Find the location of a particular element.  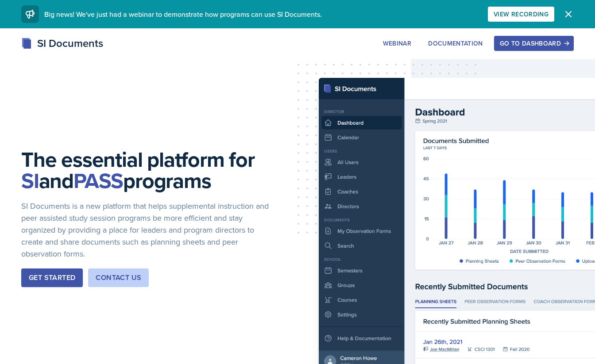

button: Webinar is located at coordinates (397, 43).